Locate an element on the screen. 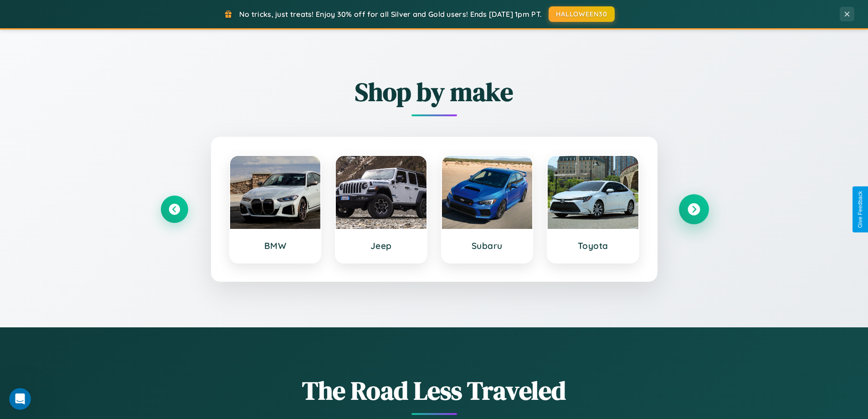 The width and height of the screenshot is (868, 419). h3: Toyota is located at coordinates (592, 245).